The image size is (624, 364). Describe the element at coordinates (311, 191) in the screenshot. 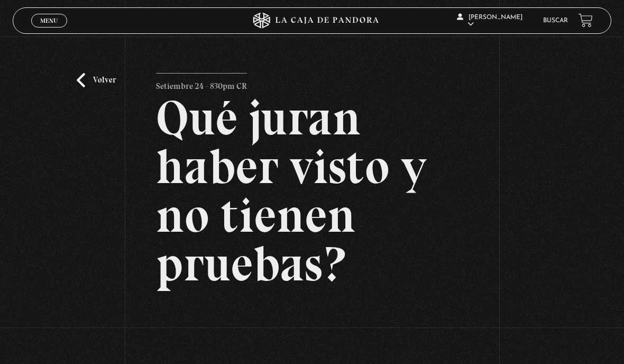

I see `h2: Qué juran haber visto y no tienen pruebas?` at that location.